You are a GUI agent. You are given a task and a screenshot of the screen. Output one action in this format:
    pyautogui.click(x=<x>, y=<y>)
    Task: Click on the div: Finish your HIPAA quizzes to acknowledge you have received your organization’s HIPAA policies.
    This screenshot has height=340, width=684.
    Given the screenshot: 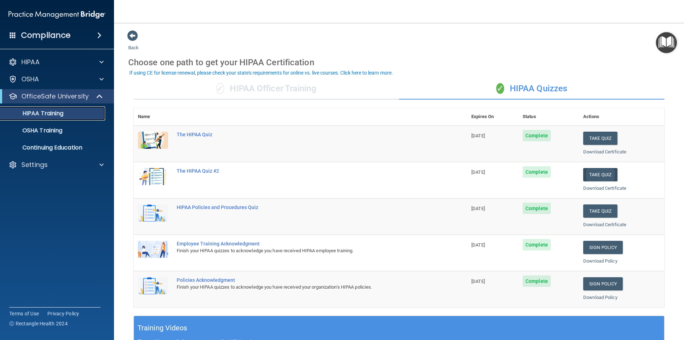 What is the action you would take?
    pyautogui.click(x=304, y=287)
    